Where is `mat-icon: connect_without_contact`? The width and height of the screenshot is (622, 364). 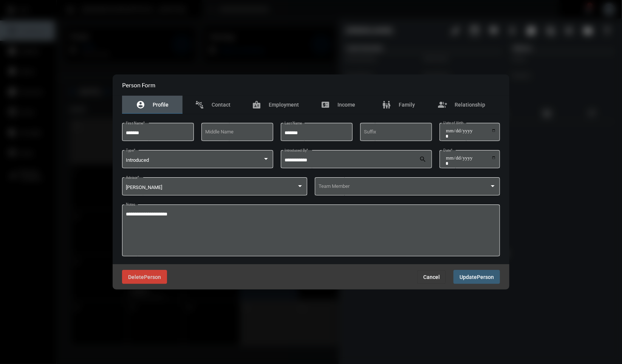 mat-icon: connect_without_contact is located at coordinates (199, 104).